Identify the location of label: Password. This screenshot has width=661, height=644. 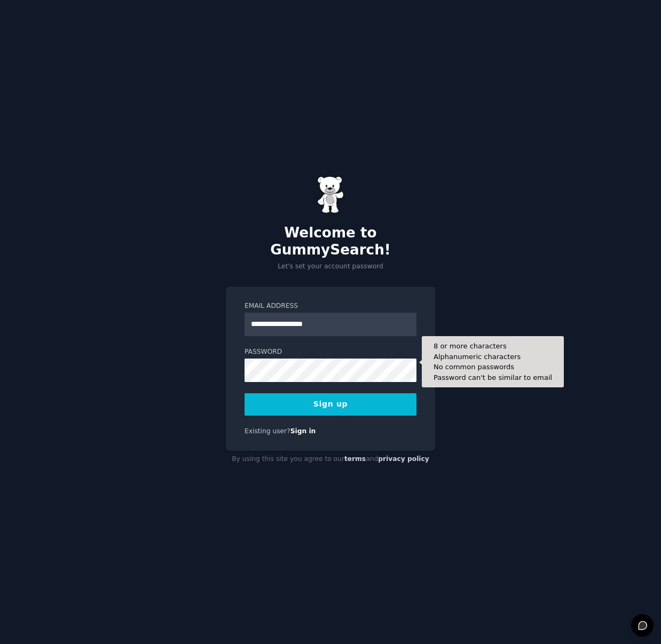
(330, 352).